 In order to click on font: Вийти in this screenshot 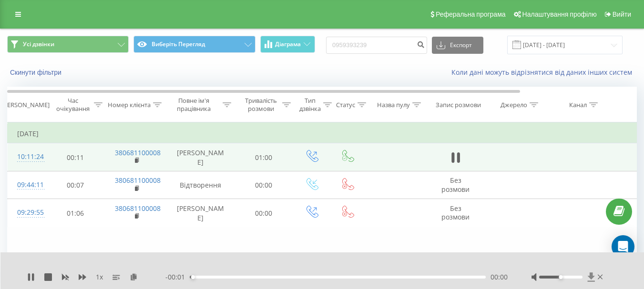, I will do `click(622, 15)`.